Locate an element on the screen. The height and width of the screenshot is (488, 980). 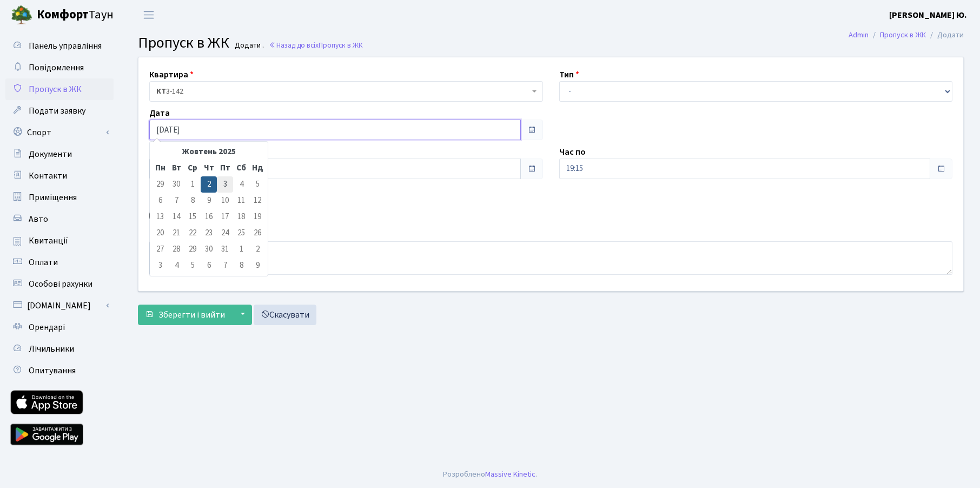
a: Повідомлення is located at coordinates (60, 68).